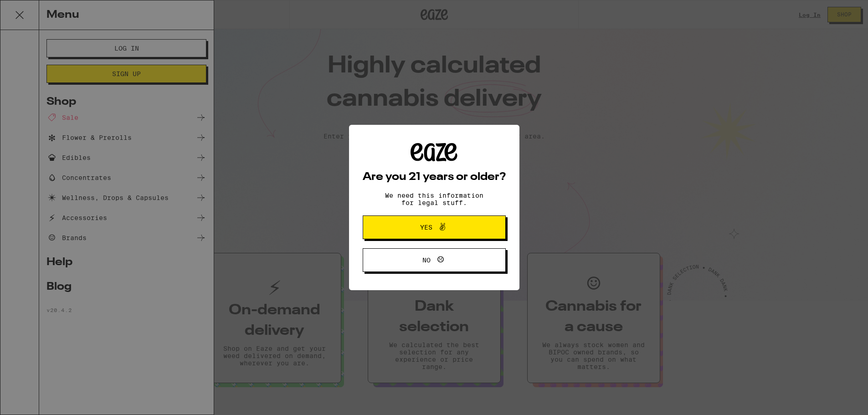 The image size is (868, 415). Describe the element at coordinates (434, 227) in the screenshot. I see `button: Yes` at that location.